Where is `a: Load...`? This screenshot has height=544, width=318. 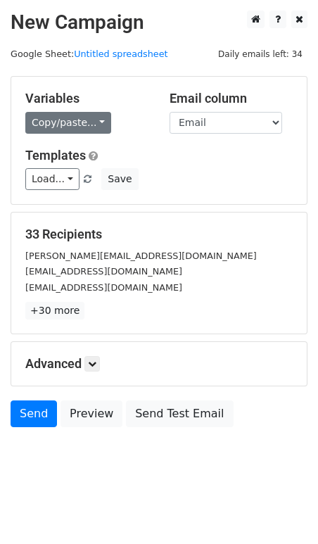 a: Load... is located at coordinates (52, 179).